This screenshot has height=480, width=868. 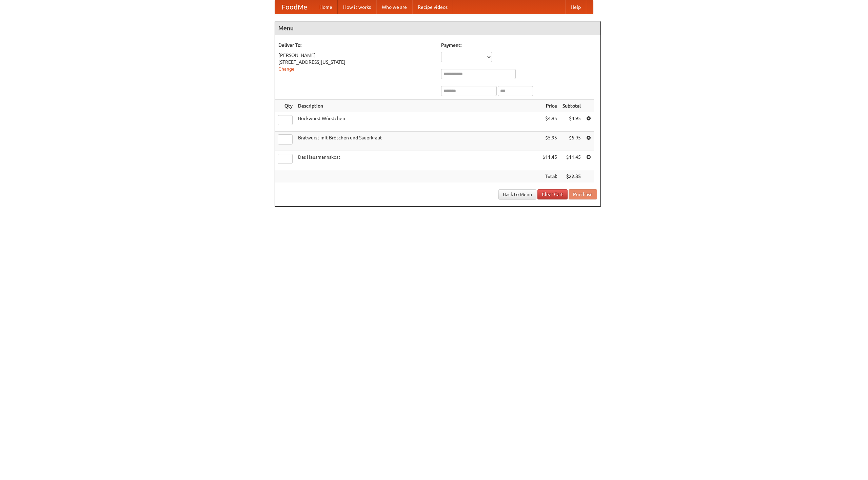 I want to click on th: Description, so click(x=417, y=106).